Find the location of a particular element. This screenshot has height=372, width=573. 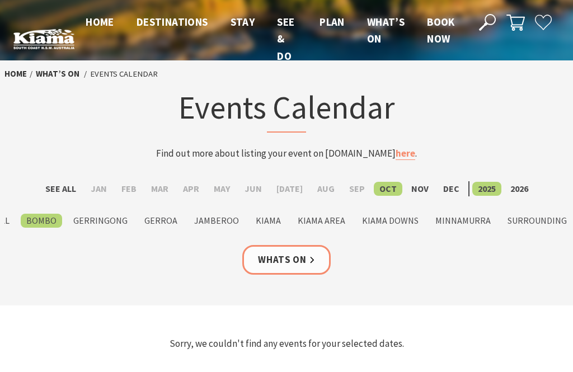

label: 2025 is located at coordinates (487, 189).